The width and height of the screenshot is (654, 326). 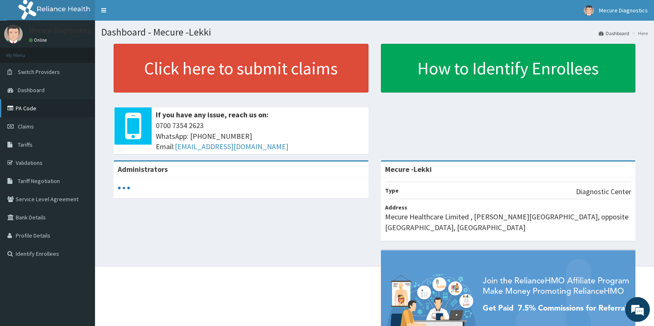 I want to click on b: Type, so click(x=392, y=191).